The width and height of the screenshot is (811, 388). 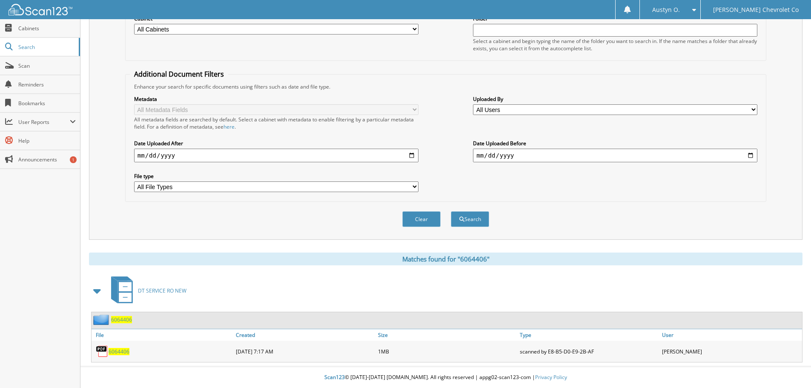 What do you see at coordinates (305, 335) in the screenshot?
I see `a: Created` at bounding box center [305, 335].